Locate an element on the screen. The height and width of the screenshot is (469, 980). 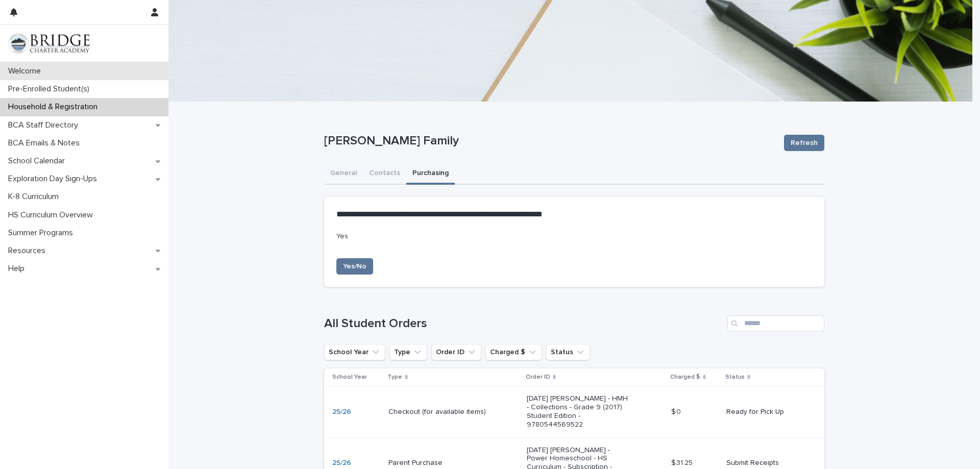
p: Summer Programs is located at coordinates (42, 233).